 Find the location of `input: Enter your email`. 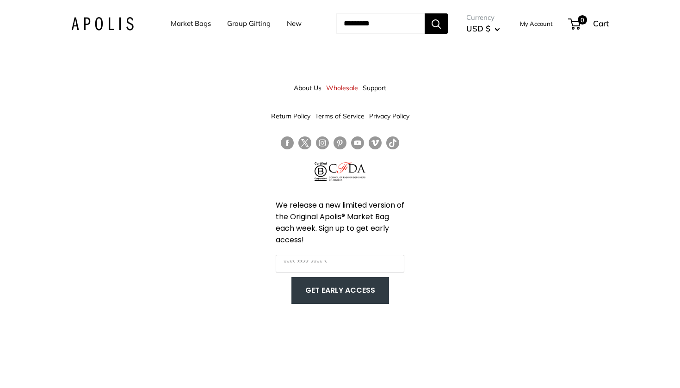

input: Enter your email is located at coordinates (340, 264).